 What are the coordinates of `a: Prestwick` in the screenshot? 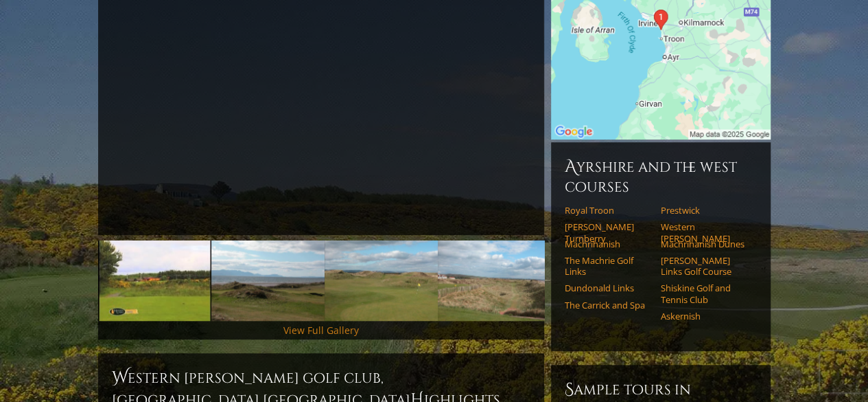 It's located at (704, 210).